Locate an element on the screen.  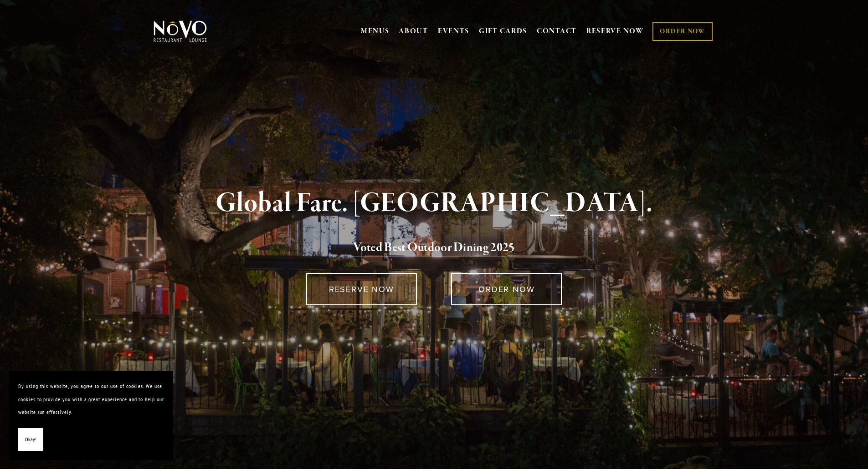
a: EVENTS is located at coordinates (453, 31).